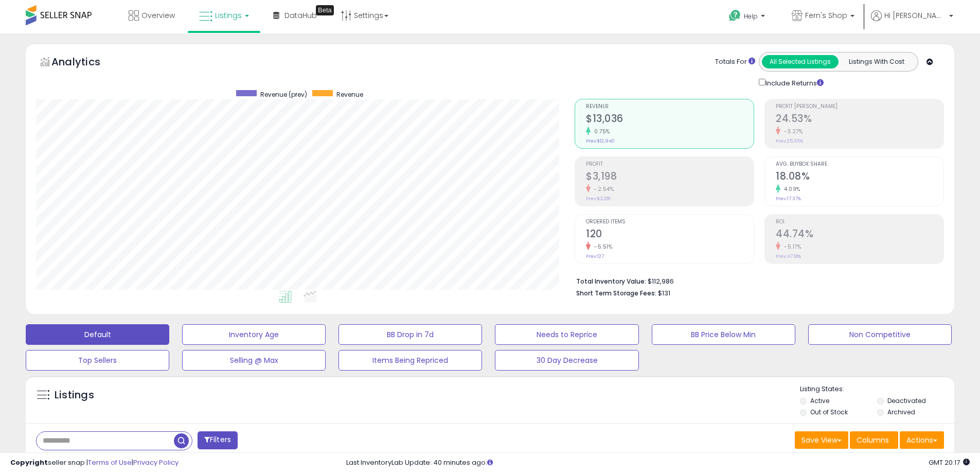 Image resolution: width=980 pixels, height=473 pixels. What do you see at coordinates (756, 281) in the screenshot?
I see `li: $112,986` at bounding box center [756, 281].